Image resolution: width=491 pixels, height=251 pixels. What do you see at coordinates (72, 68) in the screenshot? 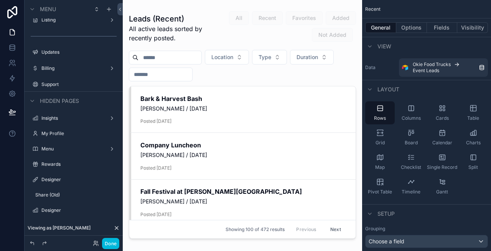
I see `a: Billing` at bounding box center [72, 68].